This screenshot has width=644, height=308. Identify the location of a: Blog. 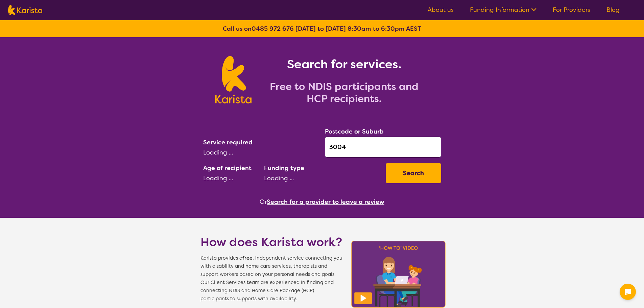
(613, 10).